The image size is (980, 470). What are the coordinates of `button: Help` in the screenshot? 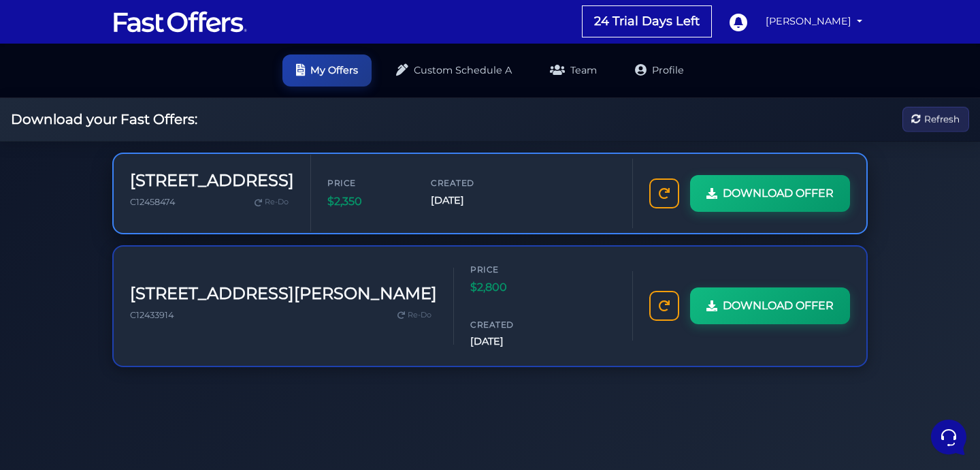 It's located at (219, 360).